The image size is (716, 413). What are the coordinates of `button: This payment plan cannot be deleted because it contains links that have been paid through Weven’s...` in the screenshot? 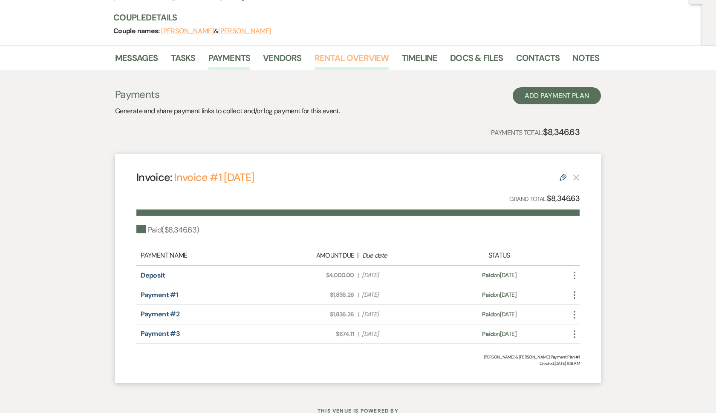 It's located at (576, 177).